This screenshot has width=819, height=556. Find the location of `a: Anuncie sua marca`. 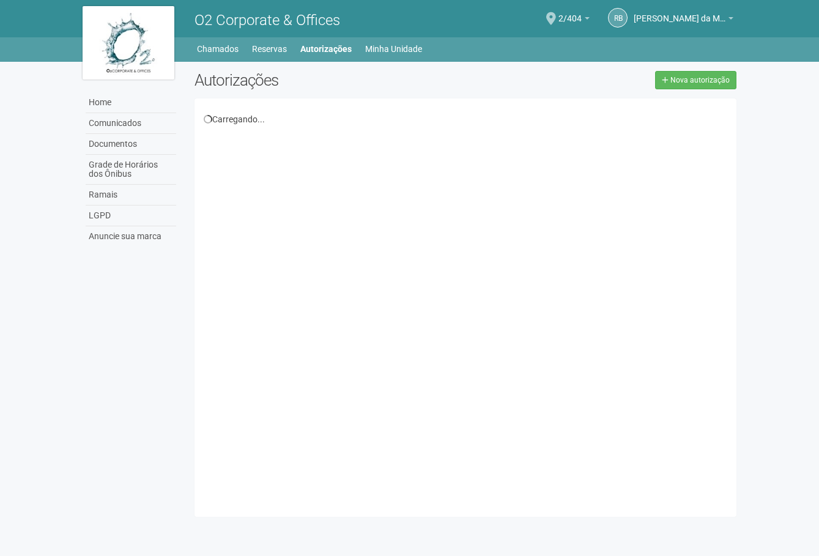

a: Anuncie sua marca is located at coordinates (131, 236).